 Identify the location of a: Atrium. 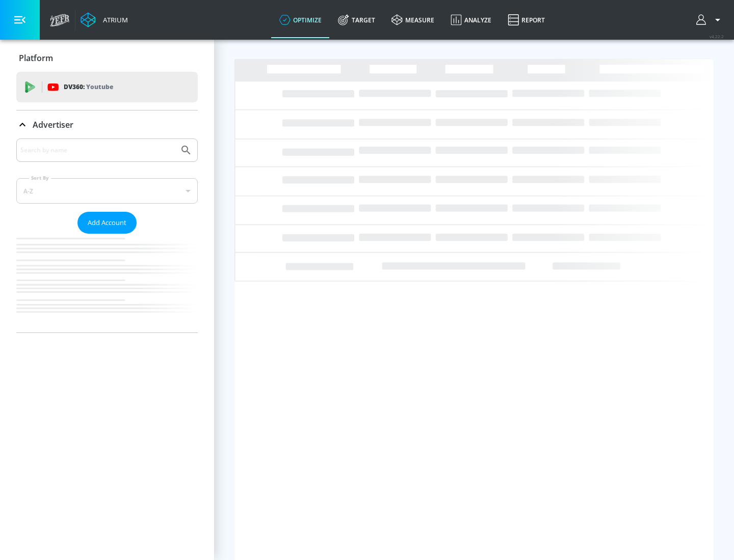
(104, 20).